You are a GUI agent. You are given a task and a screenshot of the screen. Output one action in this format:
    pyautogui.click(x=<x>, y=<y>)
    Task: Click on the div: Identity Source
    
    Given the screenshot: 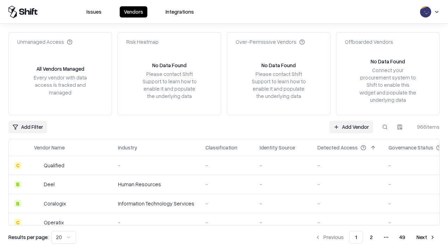 What is the action you would take?
    pyautogui.click(x=277, y=147)
    